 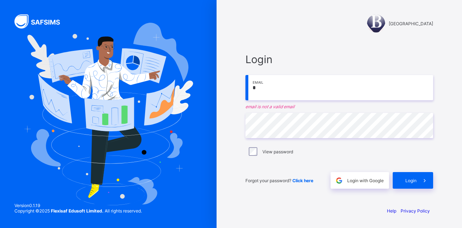 I want to click on img: Hero Image, so click(x=108, y=114).